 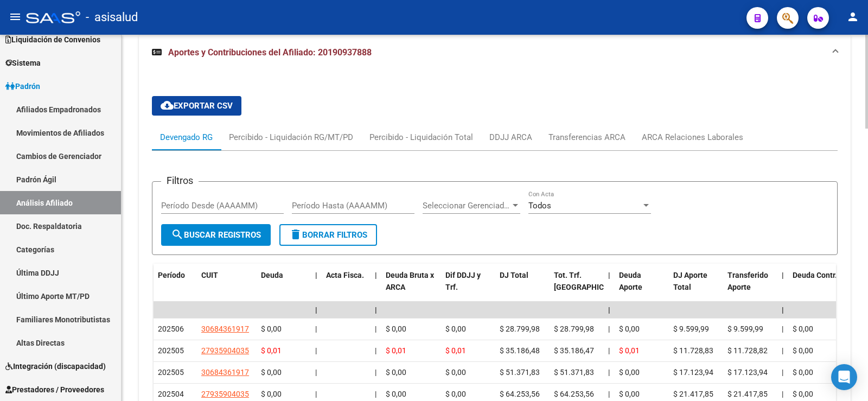 What do you see at coordinates (328, 235) in the screenshot?
I see `button: Borrar Filtros` at bounding box center [328, 235].